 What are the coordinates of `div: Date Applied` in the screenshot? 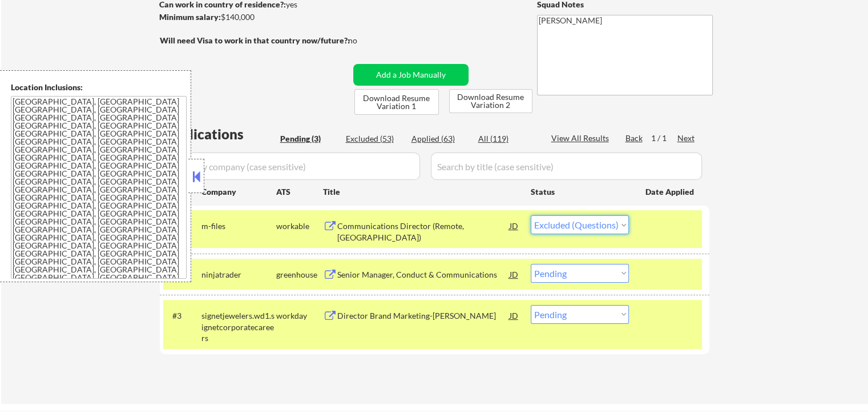 It's located at (671, 192).